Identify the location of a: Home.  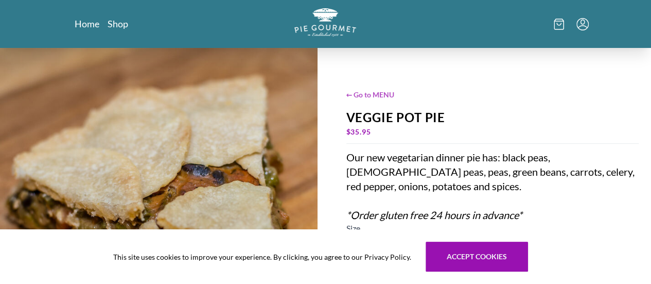
(87, 24).